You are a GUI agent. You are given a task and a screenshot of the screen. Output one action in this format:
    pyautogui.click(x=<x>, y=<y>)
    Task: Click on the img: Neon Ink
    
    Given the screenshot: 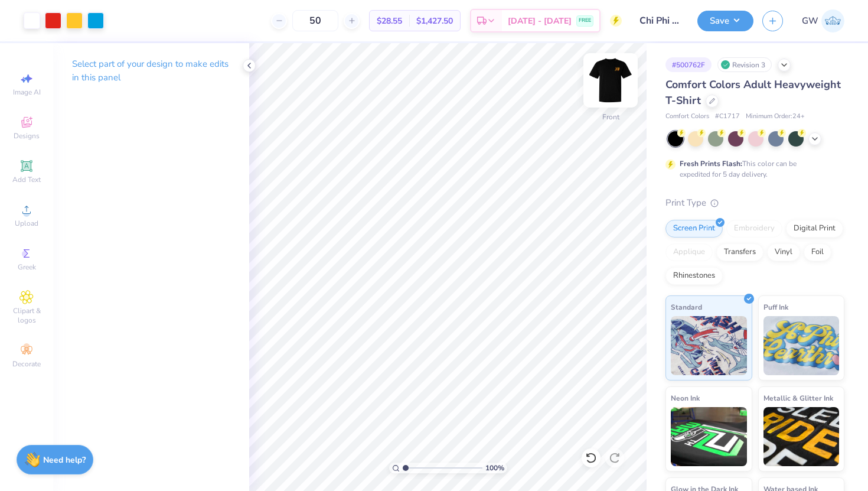 What is the action you would take?
    pyautogui.click(x=708, y=437)
    